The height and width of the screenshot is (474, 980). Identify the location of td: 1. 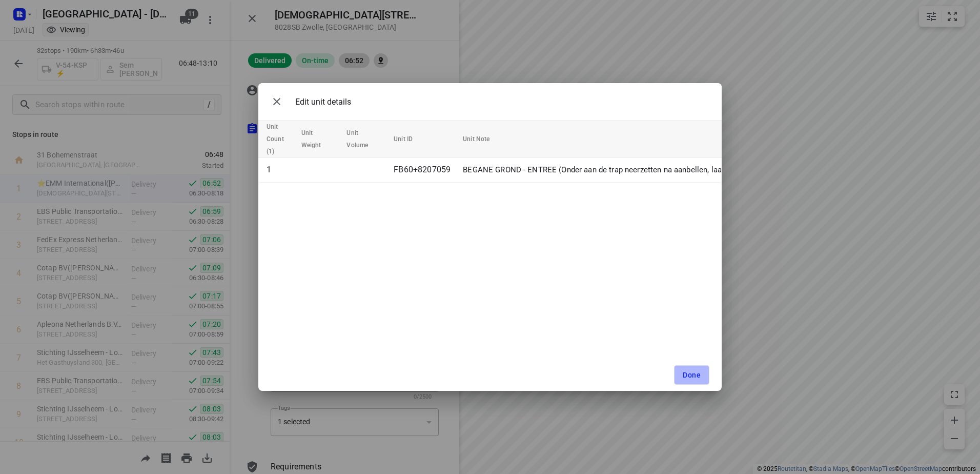
(278, 170).